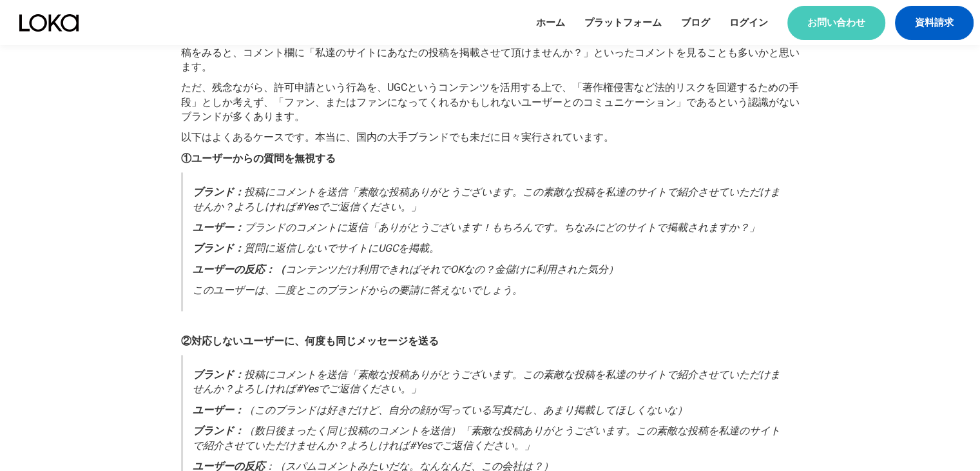  What do you see at coordinates (837, 23) in the screenshot?
I see `a: お問い合わせ` at bounding box center [837, 23].